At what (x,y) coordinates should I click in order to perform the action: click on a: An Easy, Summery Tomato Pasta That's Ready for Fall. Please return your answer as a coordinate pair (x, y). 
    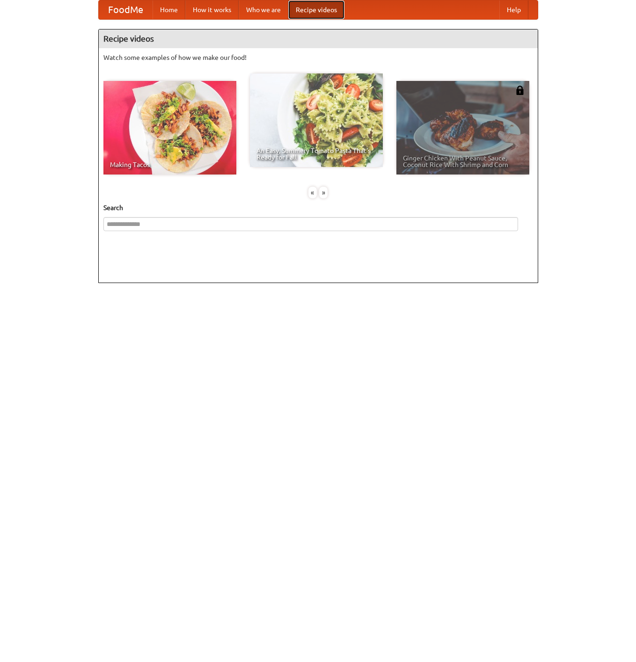
    Looking at the image, I should click on (316, 120).